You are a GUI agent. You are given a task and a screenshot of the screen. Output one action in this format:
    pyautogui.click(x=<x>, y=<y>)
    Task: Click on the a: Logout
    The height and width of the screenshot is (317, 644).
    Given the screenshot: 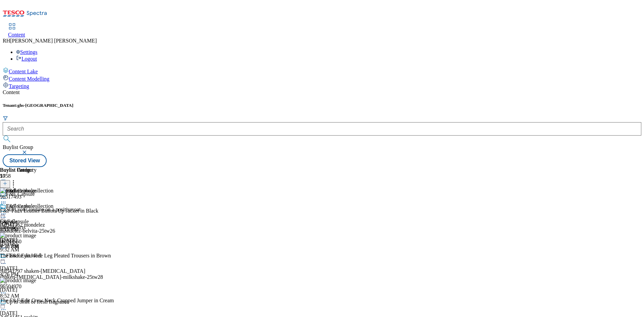 What is the action you would take?
    pyautogui.click(x=26, y=58)
    